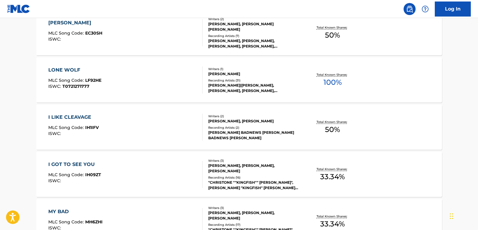  What do you see at coordinates (75, 164) in the screenshot?
I see `div: I GOT TO SEE YOU` at bounding box center [75, 164].